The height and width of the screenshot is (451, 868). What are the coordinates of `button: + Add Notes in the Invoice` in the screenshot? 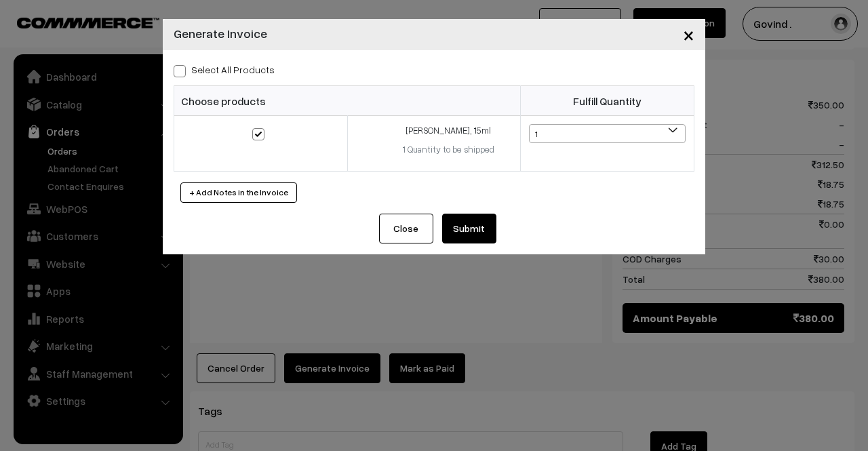 It's located at (239, 192).